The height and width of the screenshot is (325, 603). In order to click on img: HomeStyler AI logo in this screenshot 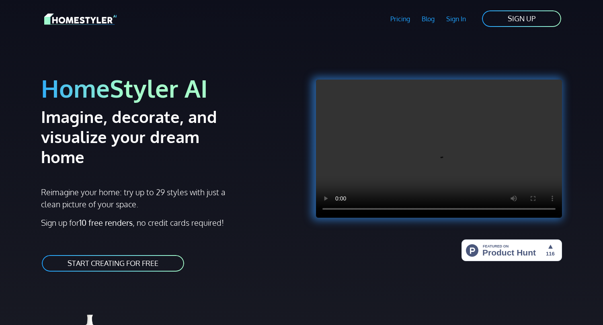, I will do `click(80, 19)`.